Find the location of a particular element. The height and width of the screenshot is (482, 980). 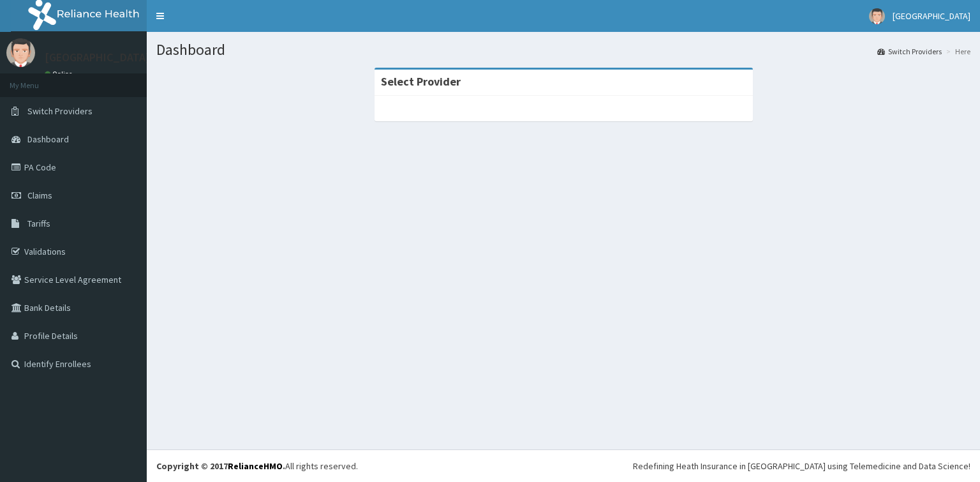

span: Tariffs is located at coordinates (39, 224).